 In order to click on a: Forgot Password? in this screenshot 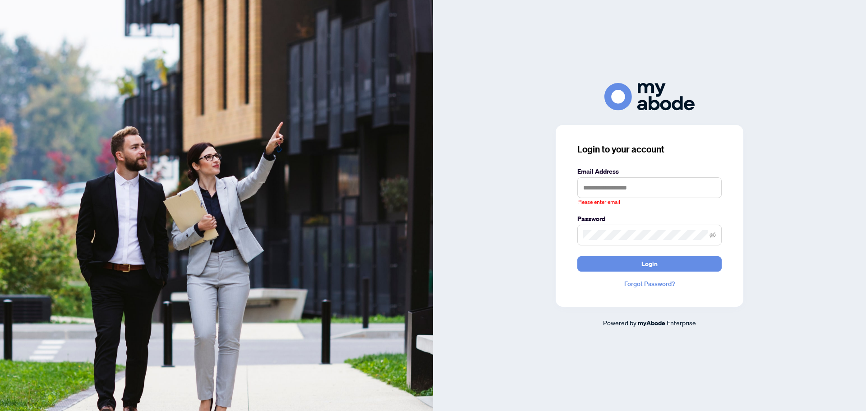, I will do `click(649, 284)`.